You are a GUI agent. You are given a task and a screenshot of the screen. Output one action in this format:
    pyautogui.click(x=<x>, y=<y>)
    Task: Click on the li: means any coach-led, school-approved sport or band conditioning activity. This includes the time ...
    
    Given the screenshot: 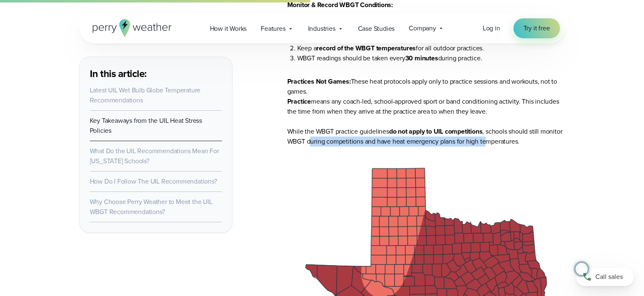 What is the action you would take?
    pyautogui.click(x=426, y=111)
    